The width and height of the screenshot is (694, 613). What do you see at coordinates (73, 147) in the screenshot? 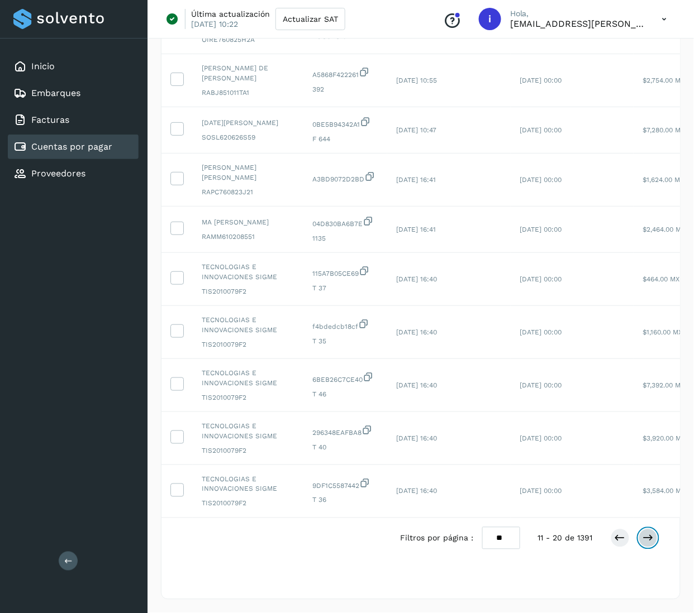
I see `div: Cuentas por pagar` at bounding box center [73, 147].